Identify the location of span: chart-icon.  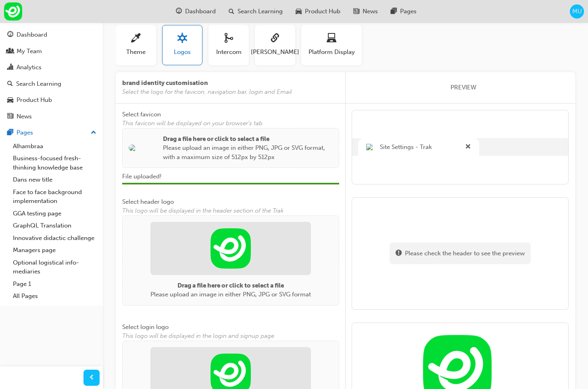
(10, 67).